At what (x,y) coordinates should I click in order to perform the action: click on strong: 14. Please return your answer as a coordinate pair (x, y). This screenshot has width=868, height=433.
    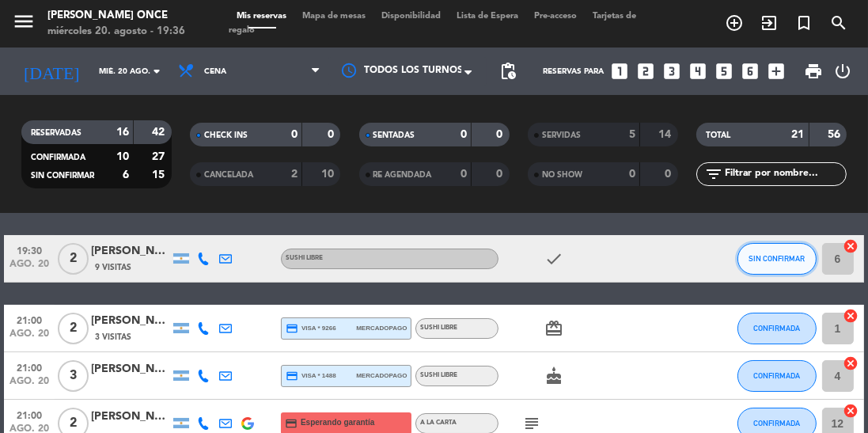
    Looking at the image, I should click on (666, 134).